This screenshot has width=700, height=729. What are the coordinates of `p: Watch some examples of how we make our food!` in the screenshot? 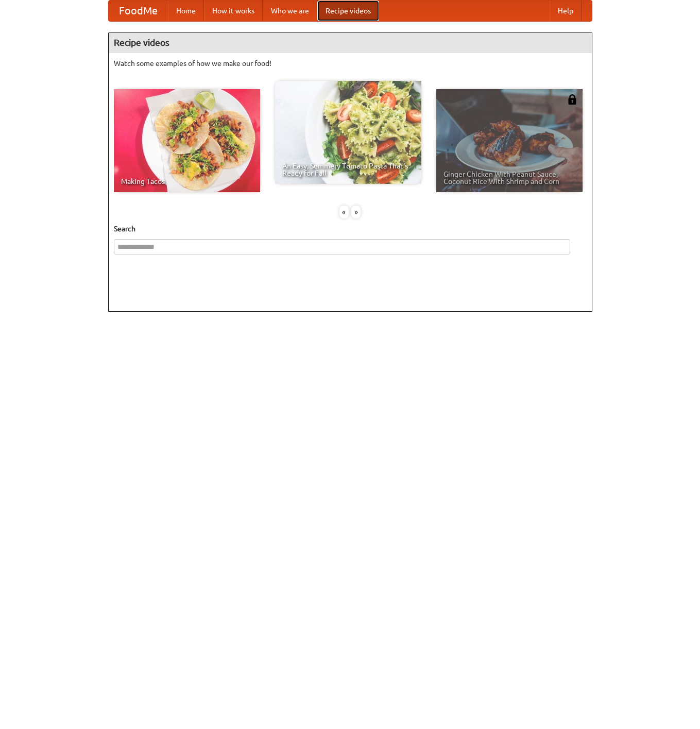 It's located at (350, 63).